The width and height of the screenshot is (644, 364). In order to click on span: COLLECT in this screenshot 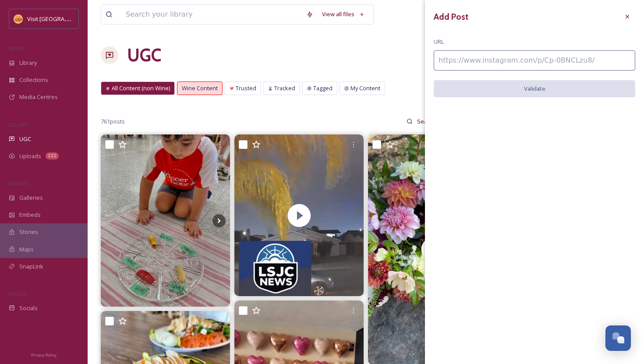, I will do `click(18, 124)`.